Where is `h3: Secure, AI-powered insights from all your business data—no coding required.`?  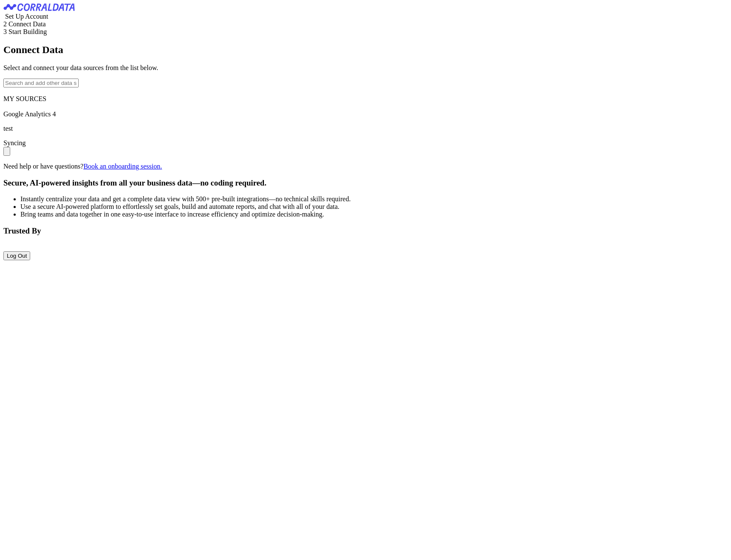 h3: Secure, AI-powered insights from all your business data—no coding required. is located at coordinates (365, 183).